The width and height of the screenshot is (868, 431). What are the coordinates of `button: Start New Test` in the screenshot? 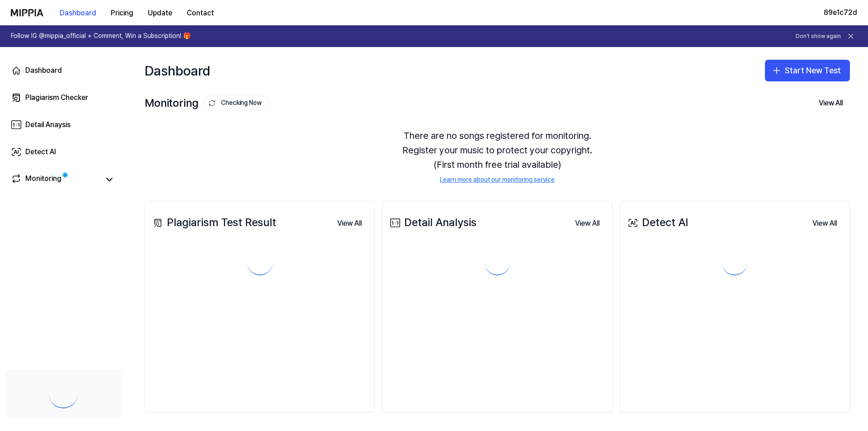 It's located at (808, 71).